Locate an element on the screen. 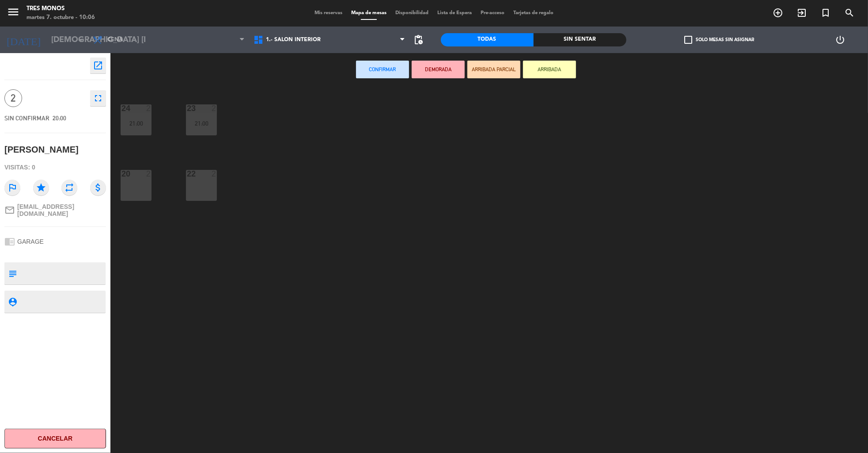 The image size is (868, 453). span: Disponibilidad is located at coordinates (412, 12).